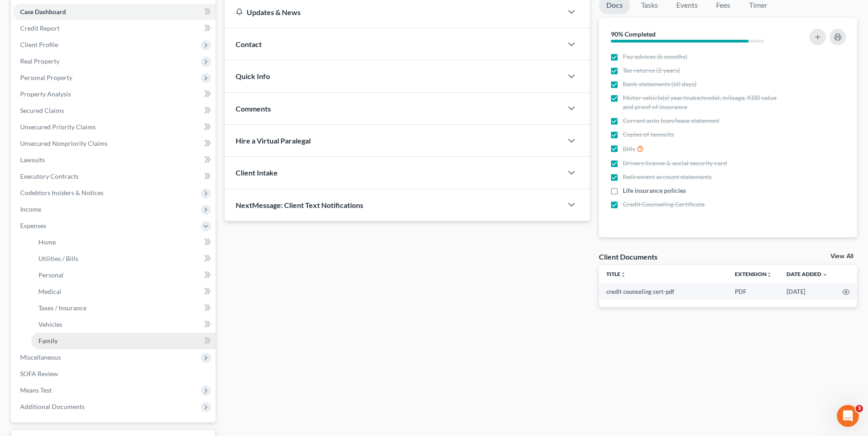  What do you see at coordinates (649, 135) in the screenshot?
I see `span: Copies of lawsuits` at bounding box center [649, 135].